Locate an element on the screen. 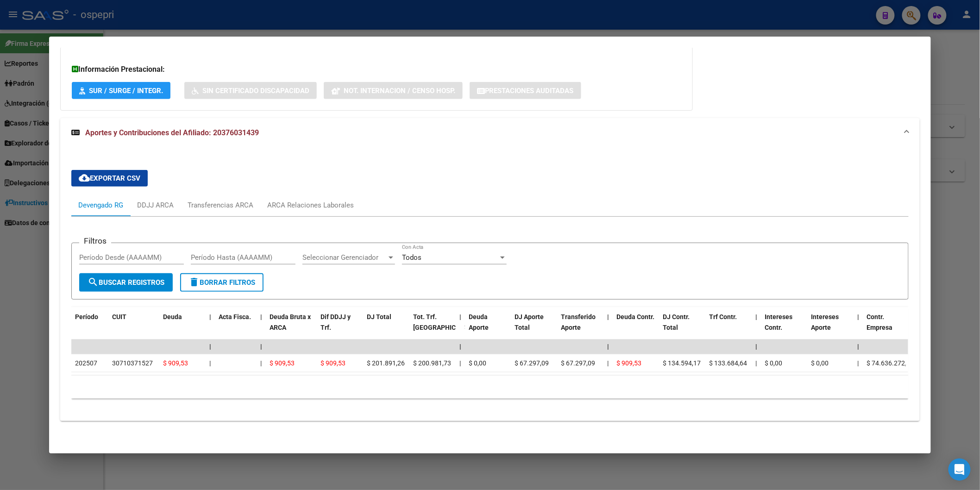  span: Deuda Contr. is located at coordinates (636, 317).